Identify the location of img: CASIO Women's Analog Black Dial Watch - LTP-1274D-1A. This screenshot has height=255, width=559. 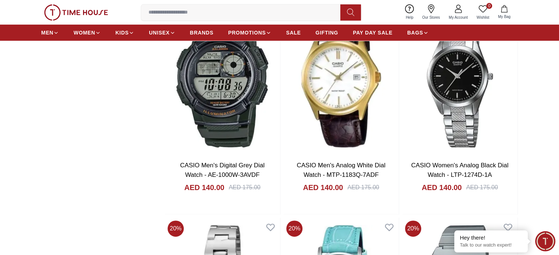
(460, 79).